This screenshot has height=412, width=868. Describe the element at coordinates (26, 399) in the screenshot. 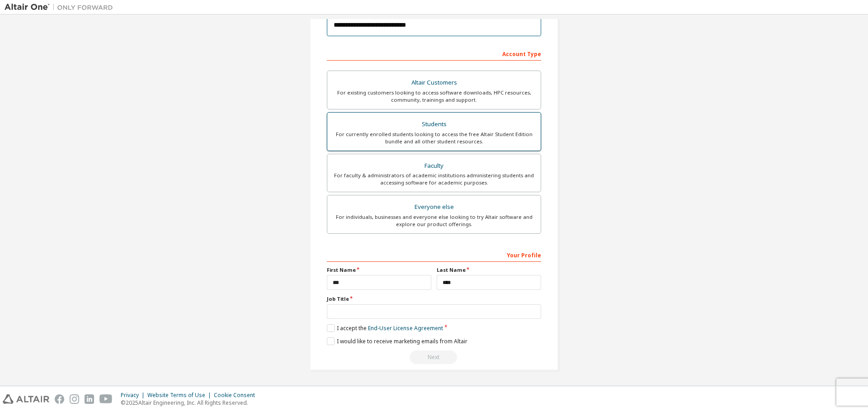

I see `img: altair_logo.svg` at that location.